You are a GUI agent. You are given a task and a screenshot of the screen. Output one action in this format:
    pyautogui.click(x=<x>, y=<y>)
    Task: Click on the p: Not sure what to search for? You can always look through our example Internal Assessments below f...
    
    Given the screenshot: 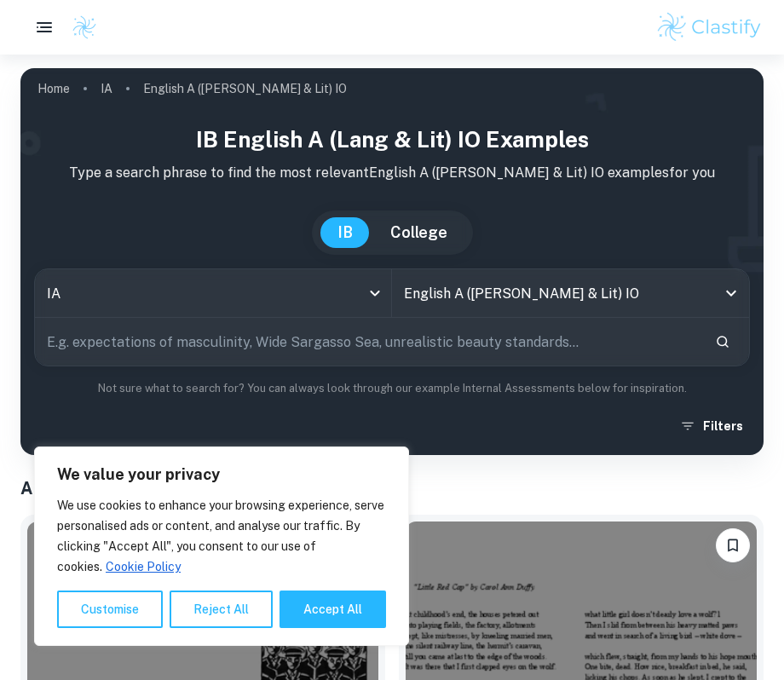 What is the action you would take?
    pyautogui.click(x=392, y=389)
    